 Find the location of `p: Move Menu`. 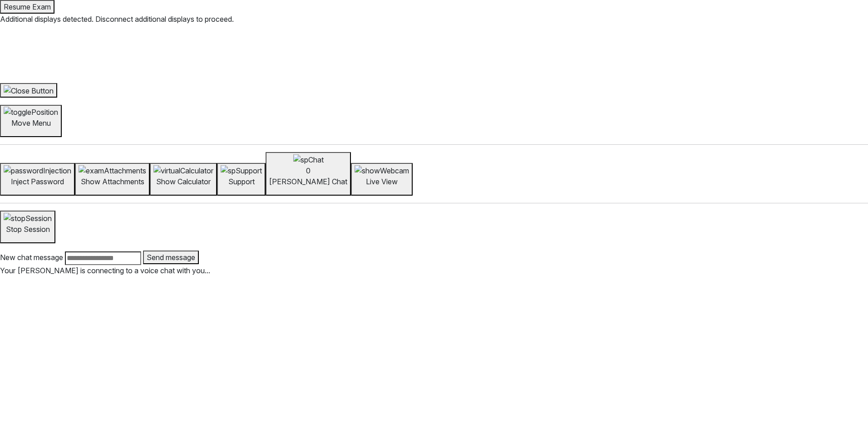

p: Move Menu is located at coordinates (31, 123).